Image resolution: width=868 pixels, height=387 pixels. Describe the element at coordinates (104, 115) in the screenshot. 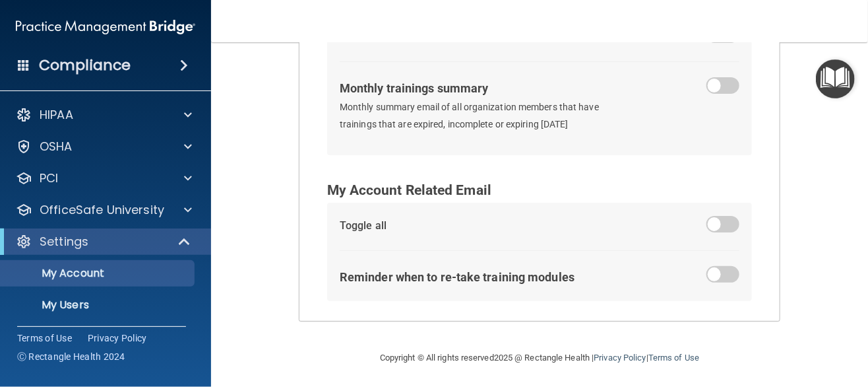

I see `a: HIPAA` at that location.